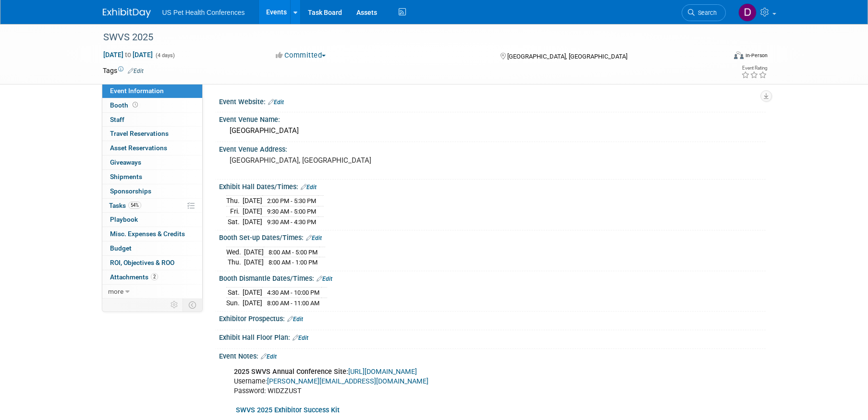 Image resolution: width=868 pixels, height=420 pixels. What do you see at coordinates (125, 205) in the screenshot?
I see `span: Tasks` at bounding box center [125, 205].